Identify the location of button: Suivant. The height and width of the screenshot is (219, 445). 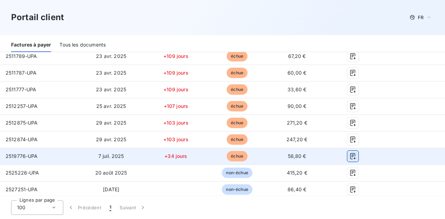
(133, 208).